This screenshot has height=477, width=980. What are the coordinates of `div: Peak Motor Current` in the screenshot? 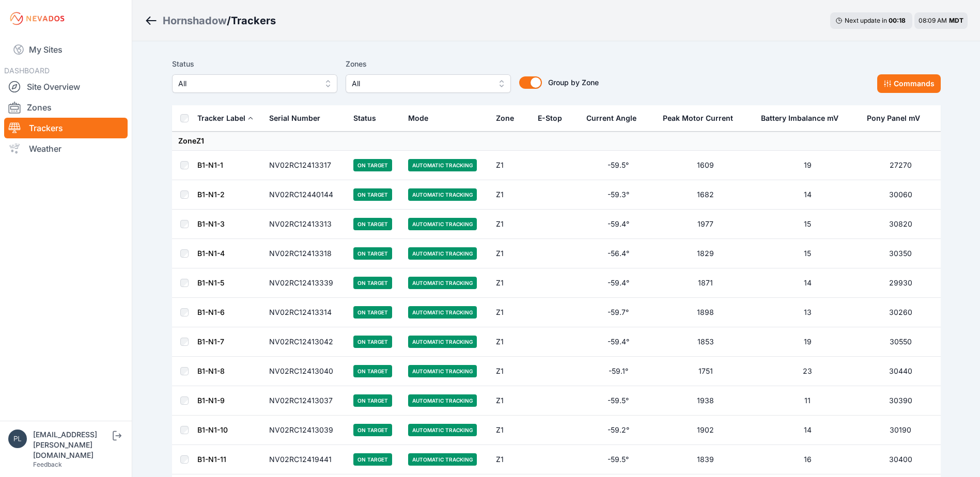 It's located at (698, 118).